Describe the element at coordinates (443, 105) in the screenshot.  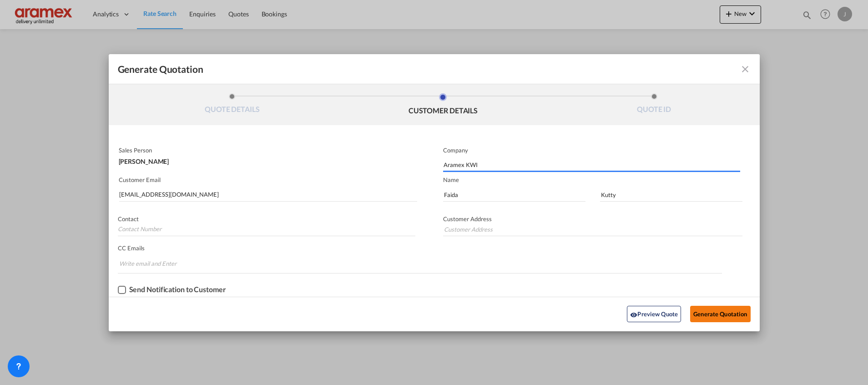
I see `li: CUSTOMER DETAILS` at that location.